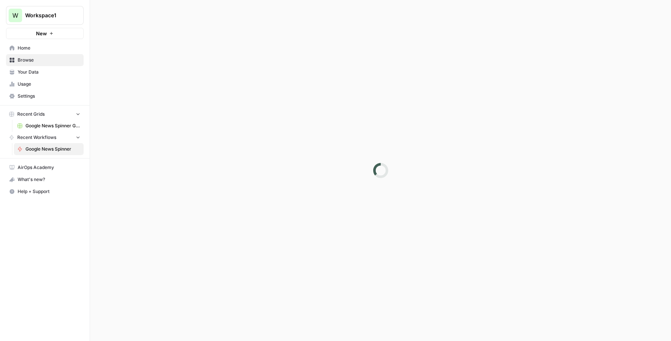 This screenshot has height=341, width=671. I want to click on a: Home, so click(45, 48).